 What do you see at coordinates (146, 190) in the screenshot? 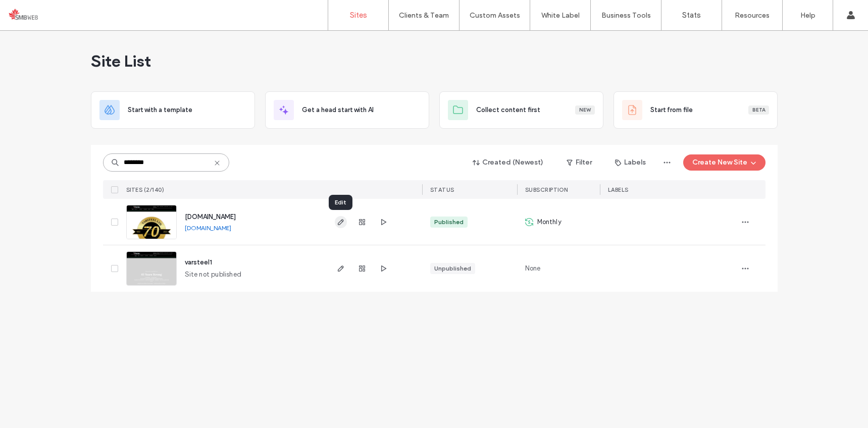
I see `span: SITES (2/140)` at bounding box center [146, 190].